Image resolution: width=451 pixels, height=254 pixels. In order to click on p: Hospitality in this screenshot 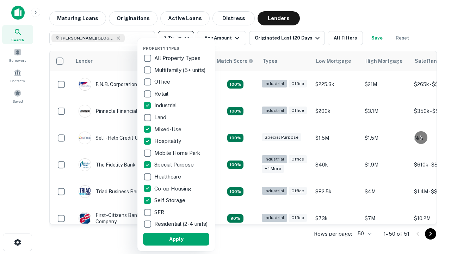, I will do `click(168, 141)`.